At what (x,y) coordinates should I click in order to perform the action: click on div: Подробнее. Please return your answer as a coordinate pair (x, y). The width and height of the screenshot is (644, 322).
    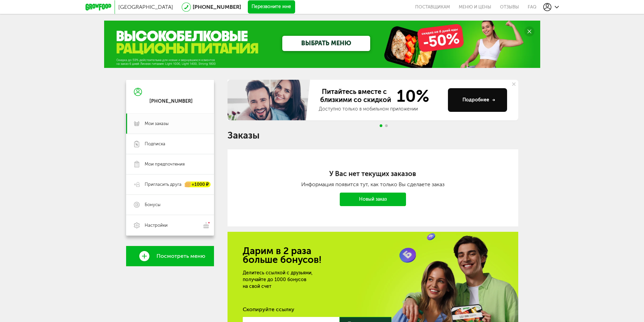
    Looking at the image, I should click on (479, 100).